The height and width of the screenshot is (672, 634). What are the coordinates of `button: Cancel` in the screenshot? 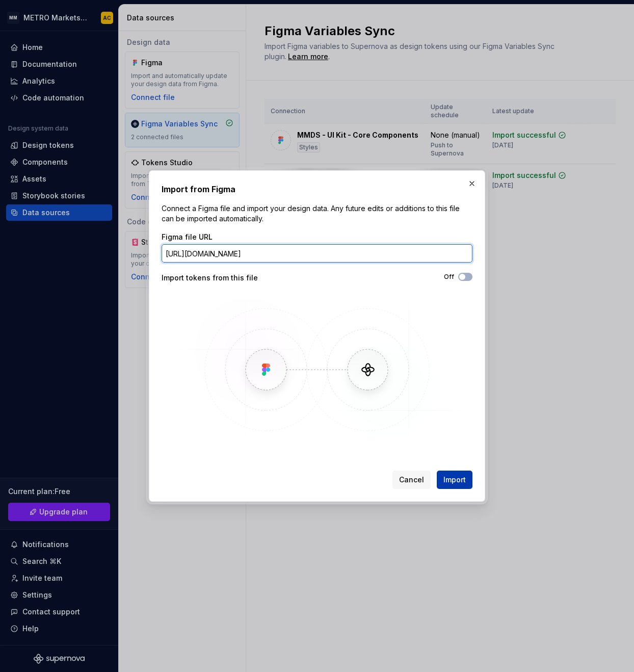 It's located at (411, 480).